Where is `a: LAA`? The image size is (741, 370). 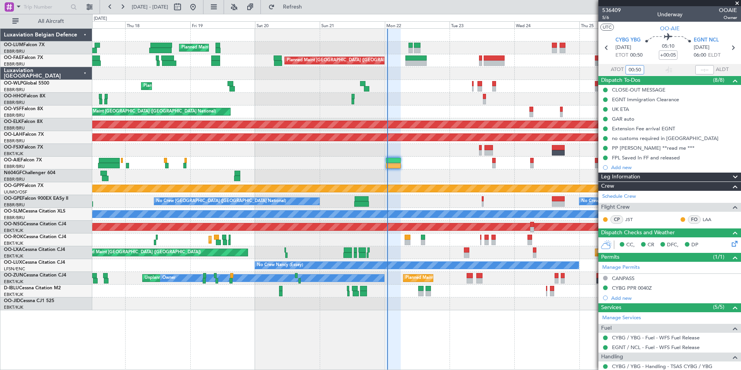 a: LAA is located at coordinates (711, 219).